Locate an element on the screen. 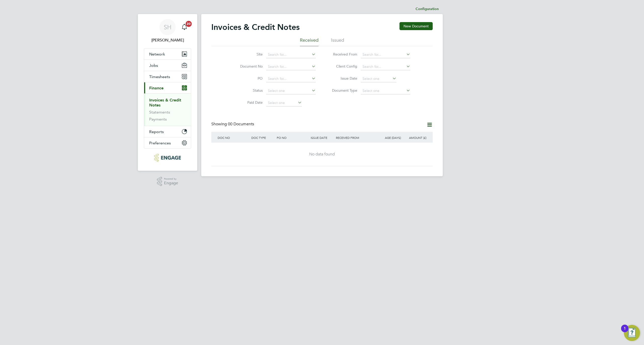  div: ISSUE DATE is located at coordinates (322, 138).